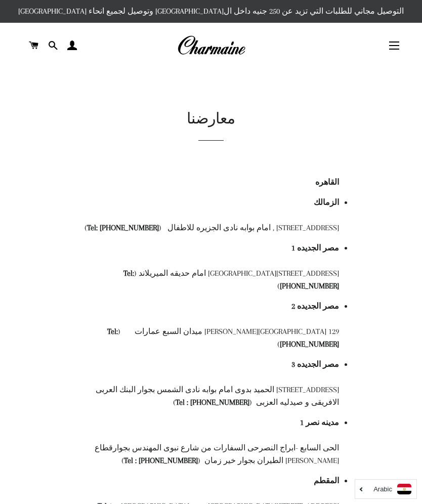 This screenshot has width=422, height=504. Describe the element at coordinates (327, 202) in the screenshot. I see `strong: الزمالك` at that location.